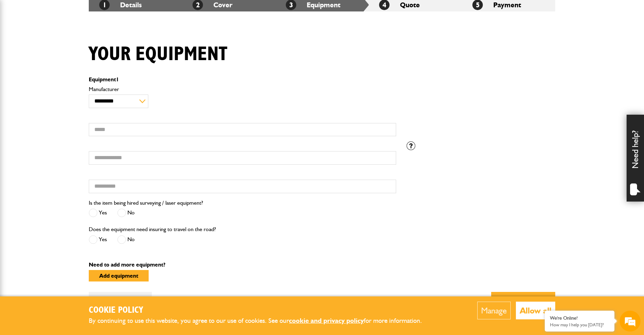  I want to click on button: Next, so click(523, 303).